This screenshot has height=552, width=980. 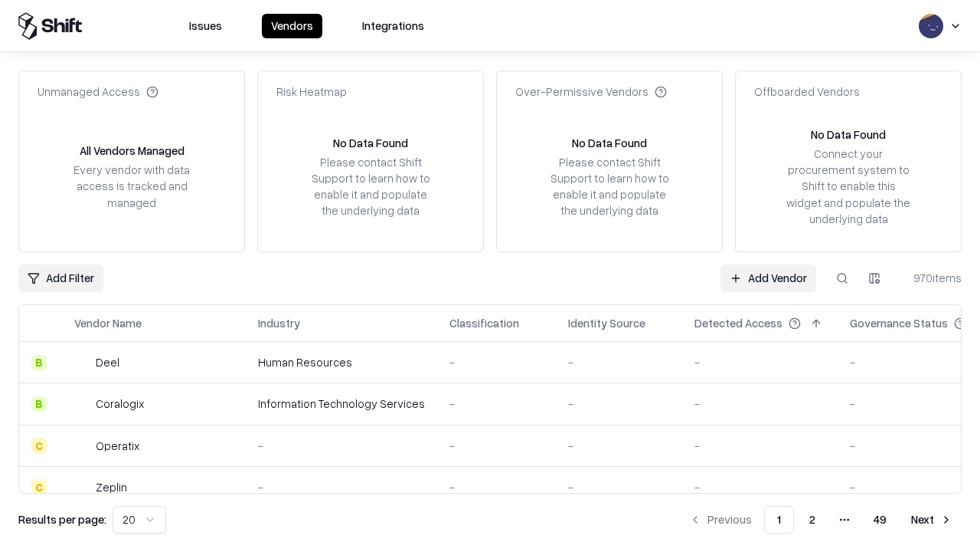 What do you see at coordinates (111, 486) in the screenshot?
I see `div: Zeplin` at bounding box center [111, 486].